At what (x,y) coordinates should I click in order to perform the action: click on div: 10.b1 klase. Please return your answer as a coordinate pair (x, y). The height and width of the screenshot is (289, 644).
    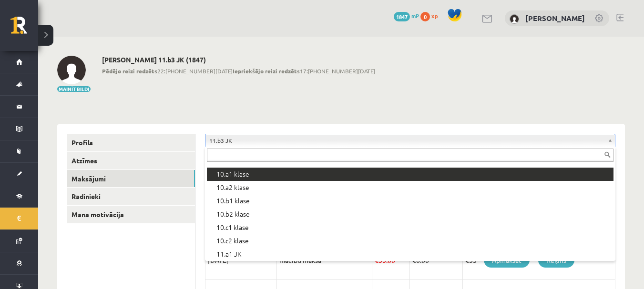
    Looking at the image, I should click on (410, 201).